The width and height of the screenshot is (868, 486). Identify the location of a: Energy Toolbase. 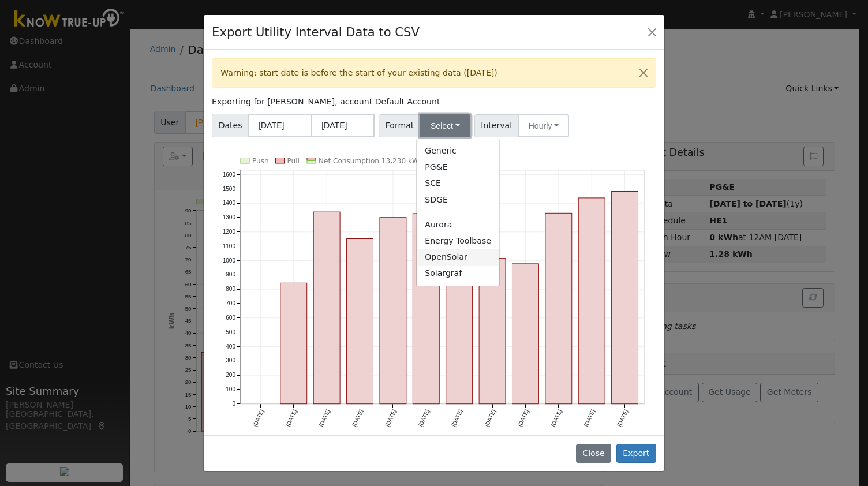
(458, 241).